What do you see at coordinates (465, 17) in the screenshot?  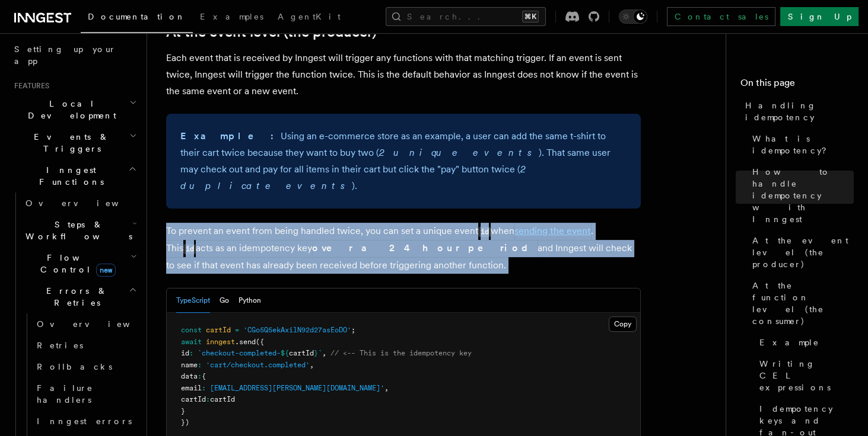 I see `button: Search...⌘K` at bounding box center [465, 17].